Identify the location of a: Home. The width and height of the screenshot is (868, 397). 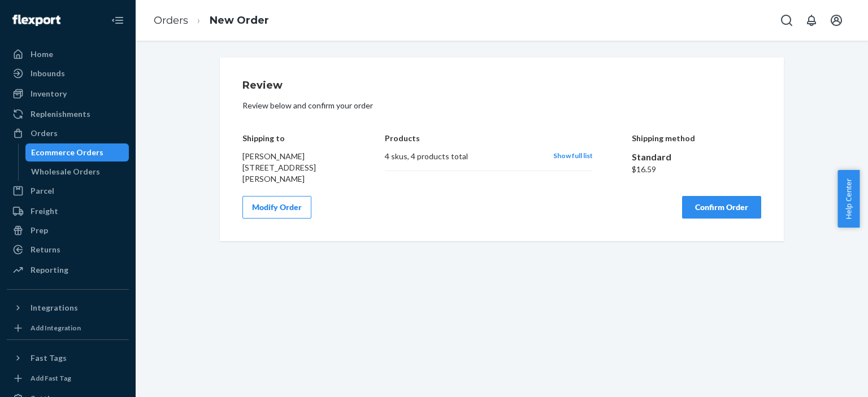
(68, 54).